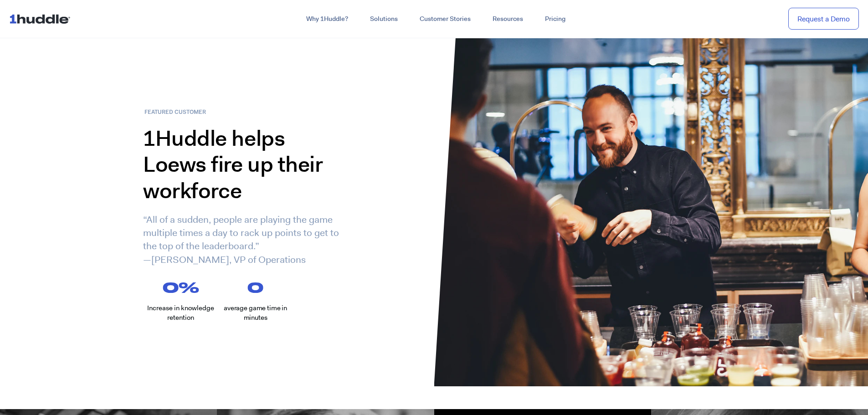 Image resolution: width=868 pixels, height=415 pixels. Describe the element at coordinates (255, 313) in the screenshot. I see `h2: average game time in minutes` at that location.